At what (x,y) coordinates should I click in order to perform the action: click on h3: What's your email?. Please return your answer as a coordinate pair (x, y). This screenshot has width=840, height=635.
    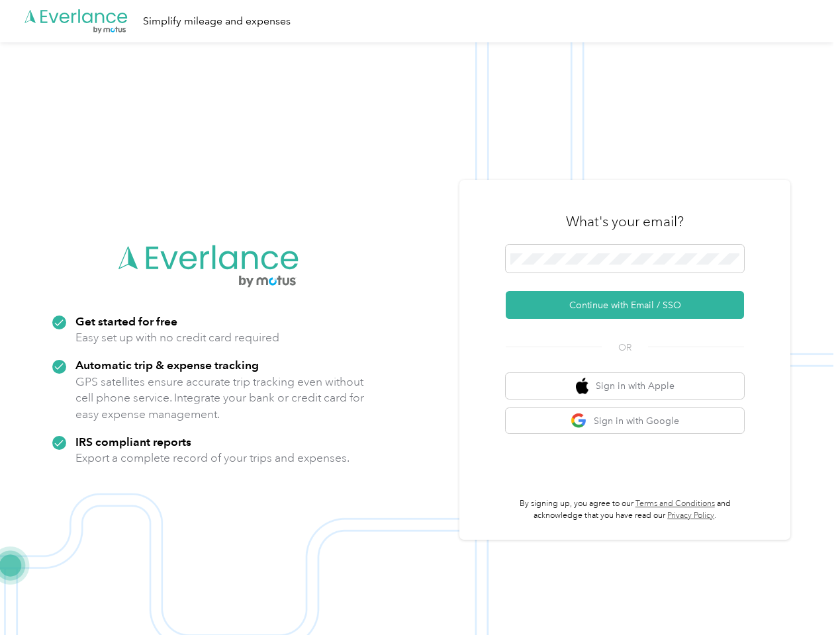
    Looking at the image, I should click on (625, 222).